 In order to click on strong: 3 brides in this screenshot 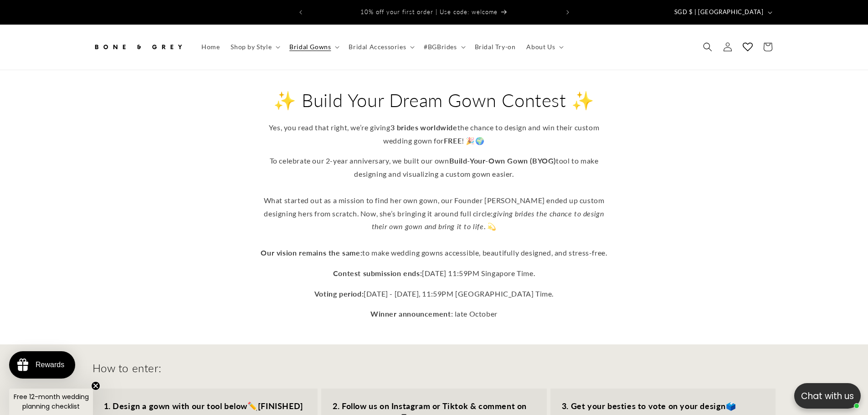, I will do `click(405, 127)`.